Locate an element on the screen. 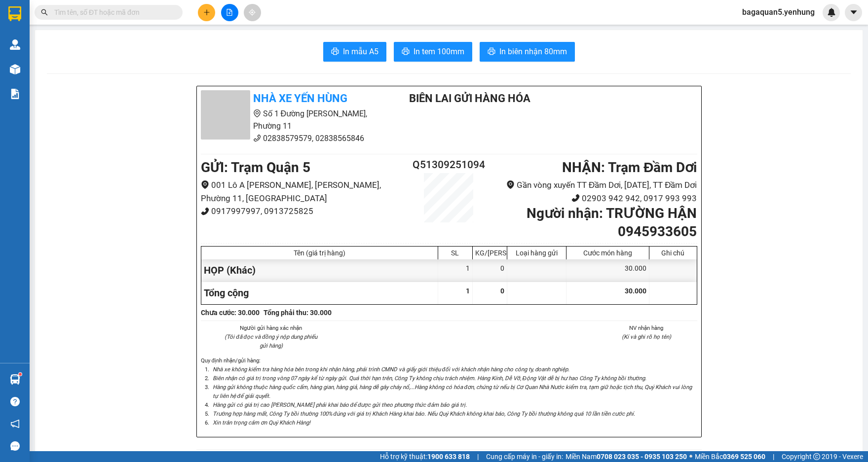 This screenshot has height=462, width=868. i: (Tôi đã đọc và đồng ý nộp dung phiếu gửi hàng) is located at coordinates (271, 341).